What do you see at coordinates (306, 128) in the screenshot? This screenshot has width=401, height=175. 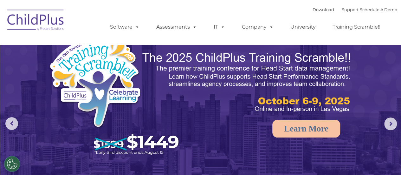 I see `a: Learn More` at bounding box center [306, 128].